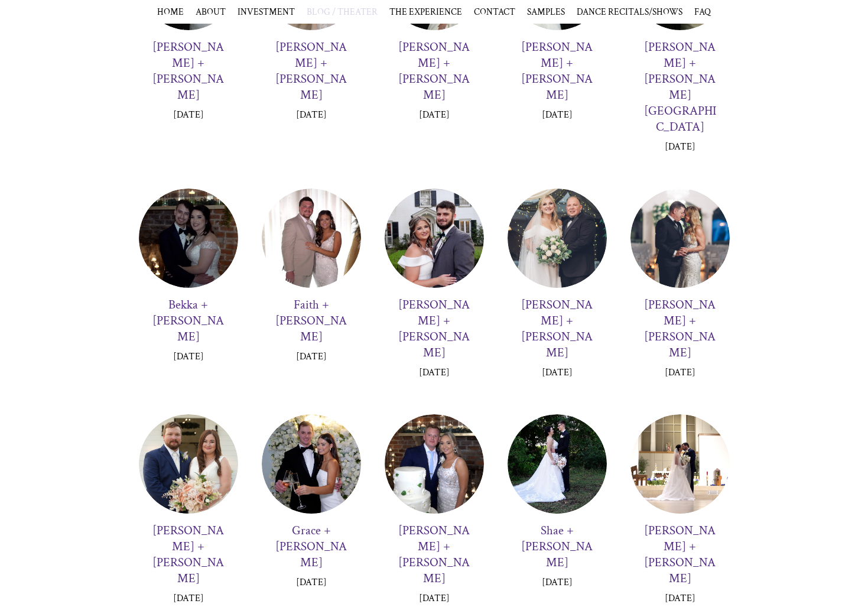 The width and height of the screenshot is (868, 607). I want to click on span: FAQ, so click(702, 12).